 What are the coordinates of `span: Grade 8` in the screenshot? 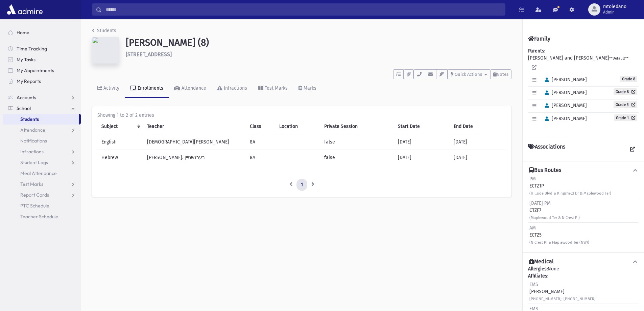 It's located at (628, 79).